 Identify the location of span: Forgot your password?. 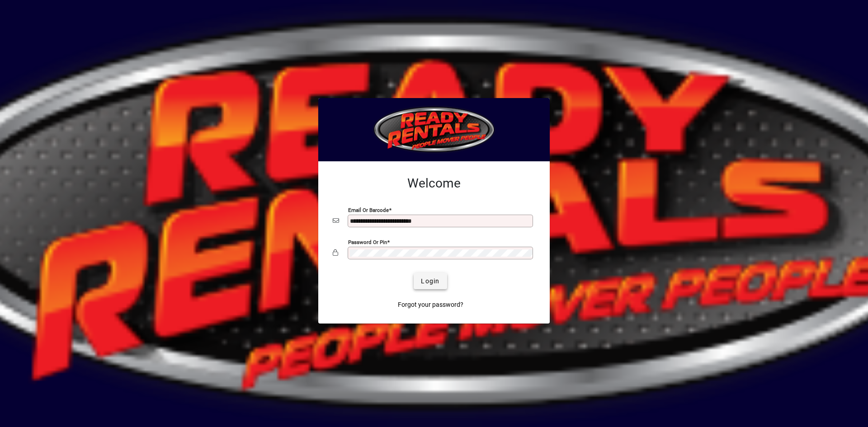
(430, 305).